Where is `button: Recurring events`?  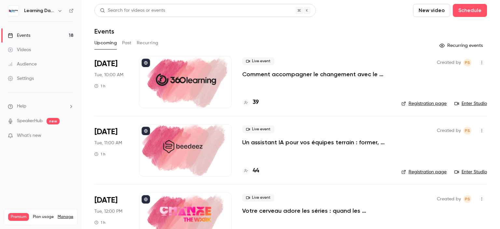 button: Recurring events is located at coordinates (462, 46).